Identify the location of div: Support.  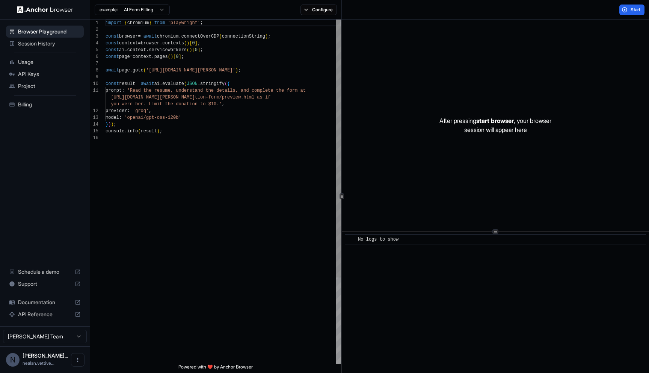
(45, 284).